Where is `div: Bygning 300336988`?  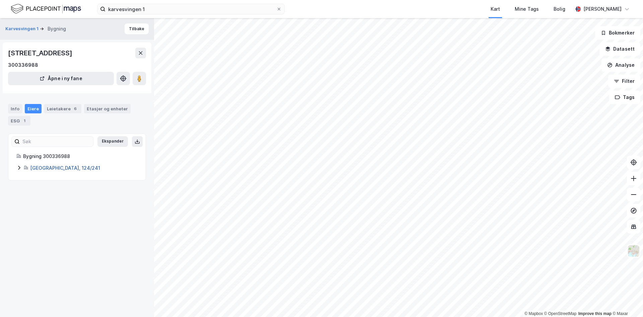
div: Bygning 300336988 is located at coordinates (80, 156).